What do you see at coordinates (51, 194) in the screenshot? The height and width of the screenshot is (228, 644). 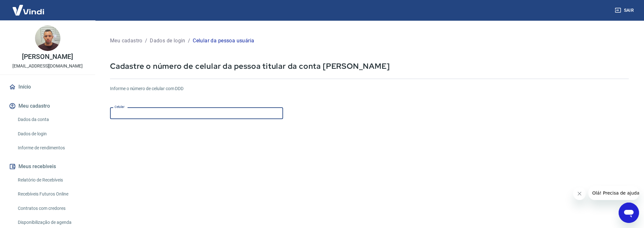 I see `a: Recebíveis Futuros Online` at bounding box center [51, 194].